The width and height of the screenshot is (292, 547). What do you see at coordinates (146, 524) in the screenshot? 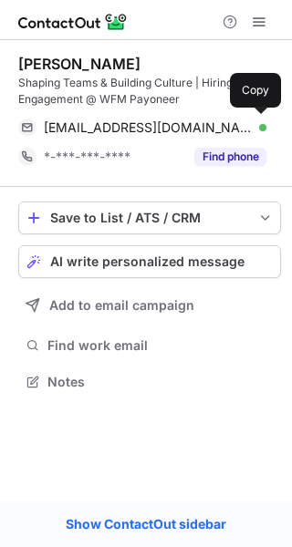
I see `a: Show ContactOut sidebar` at bounding box center [146, 524].